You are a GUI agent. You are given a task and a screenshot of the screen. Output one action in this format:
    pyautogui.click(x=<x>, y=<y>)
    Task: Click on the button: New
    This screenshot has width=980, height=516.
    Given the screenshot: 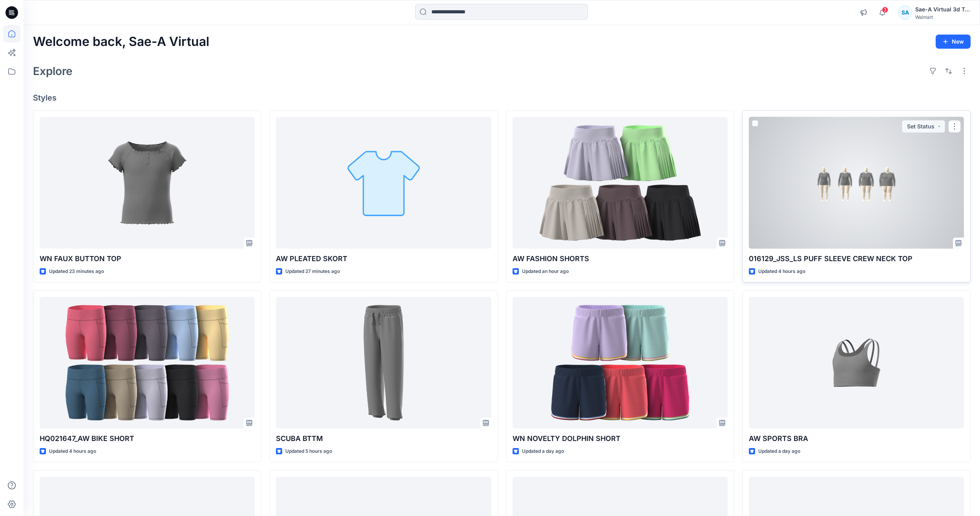 What is the action you would take?
    pyautogui.click(x=953, y=42)
    